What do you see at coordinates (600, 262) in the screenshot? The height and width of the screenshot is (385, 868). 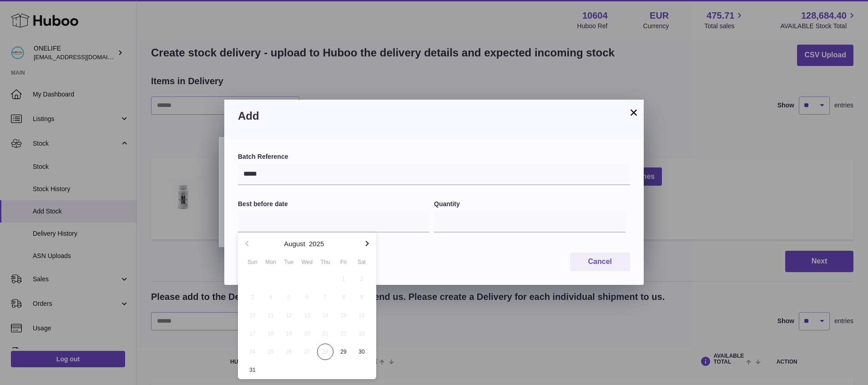 I see `button: Cancel` at bounding box center [600, 262].